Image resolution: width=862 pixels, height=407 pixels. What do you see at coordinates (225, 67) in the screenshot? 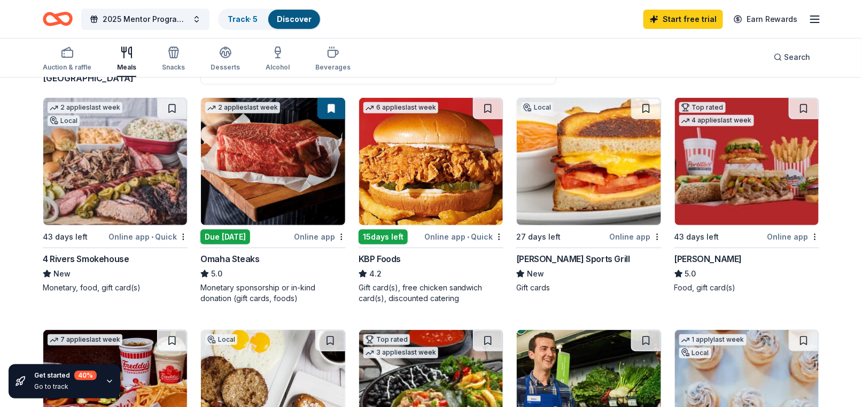
I see `div: Desserts` at bounding box center [225, 67].